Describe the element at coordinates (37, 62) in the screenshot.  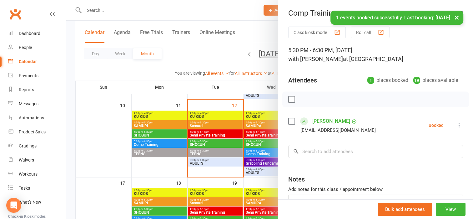
I see `a: Calendar` at that location.